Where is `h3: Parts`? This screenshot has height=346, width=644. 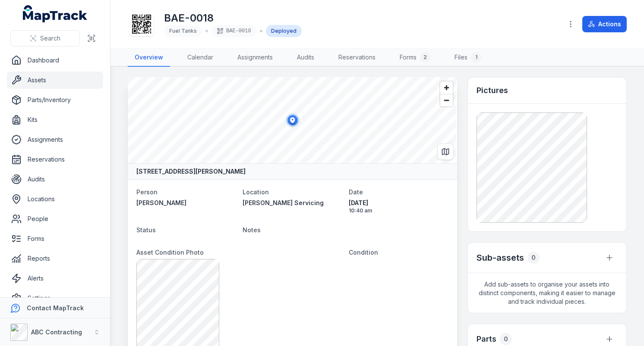 h3: Parts is located at coordinates (486, 339).